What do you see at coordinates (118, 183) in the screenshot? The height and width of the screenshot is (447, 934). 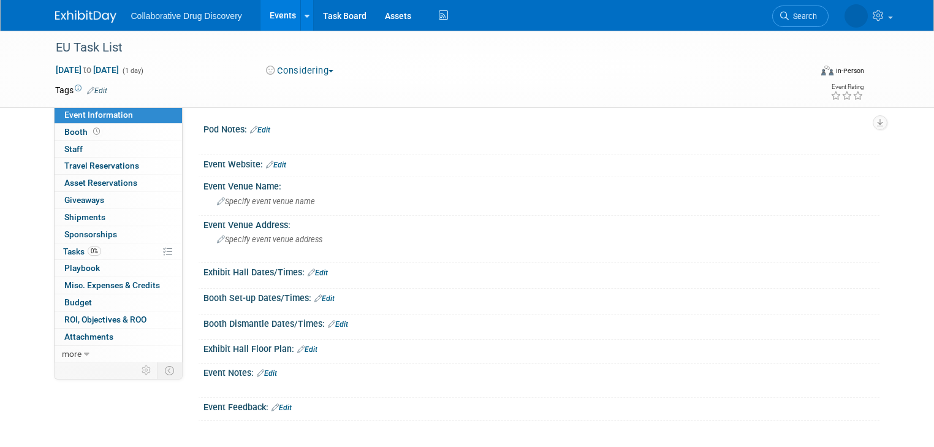 I see `a: Asset Reservations` at bounding box center [118, 183].